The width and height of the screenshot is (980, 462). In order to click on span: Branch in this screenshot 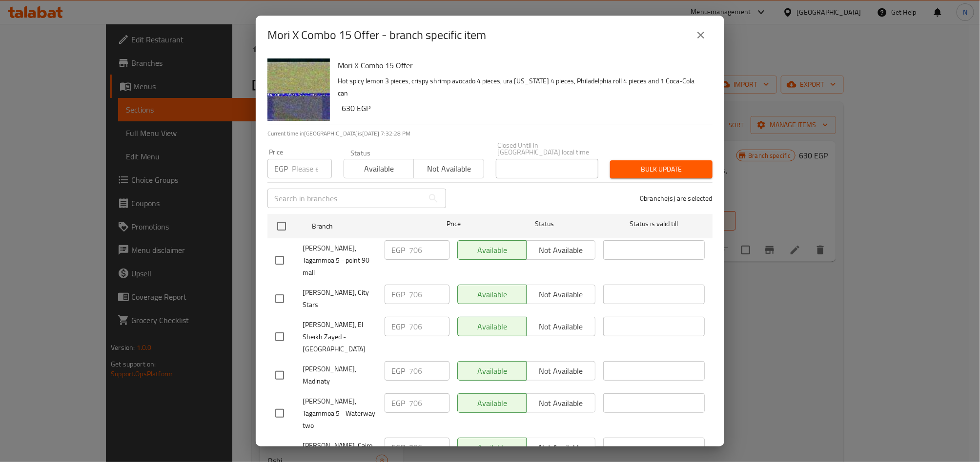, I will do `click(363, 226)`.